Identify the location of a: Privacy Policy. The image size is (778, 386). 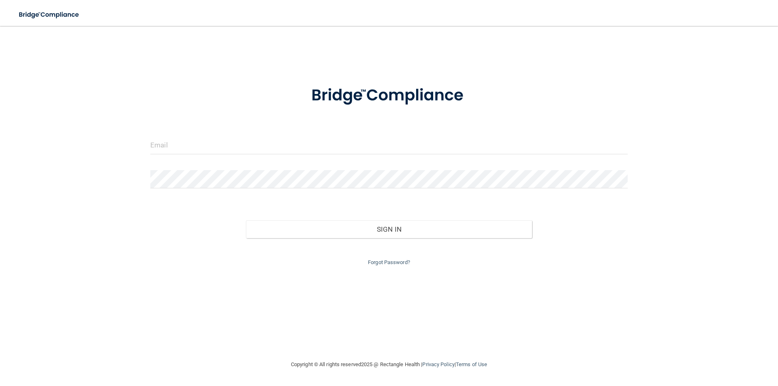
(438, 364).